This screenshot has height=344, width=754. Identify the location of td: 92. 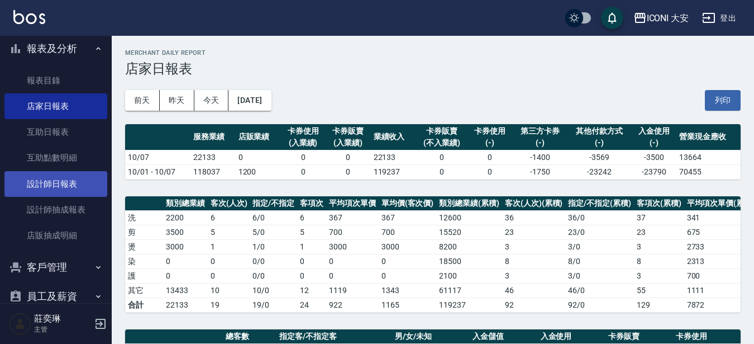
(534, 304).